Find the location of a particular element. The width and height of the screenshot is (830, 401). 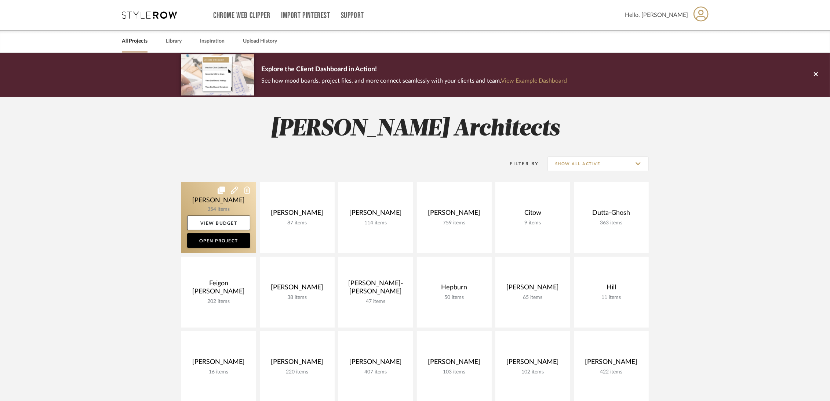

div: 363 items is located at coordinates (611, 223).